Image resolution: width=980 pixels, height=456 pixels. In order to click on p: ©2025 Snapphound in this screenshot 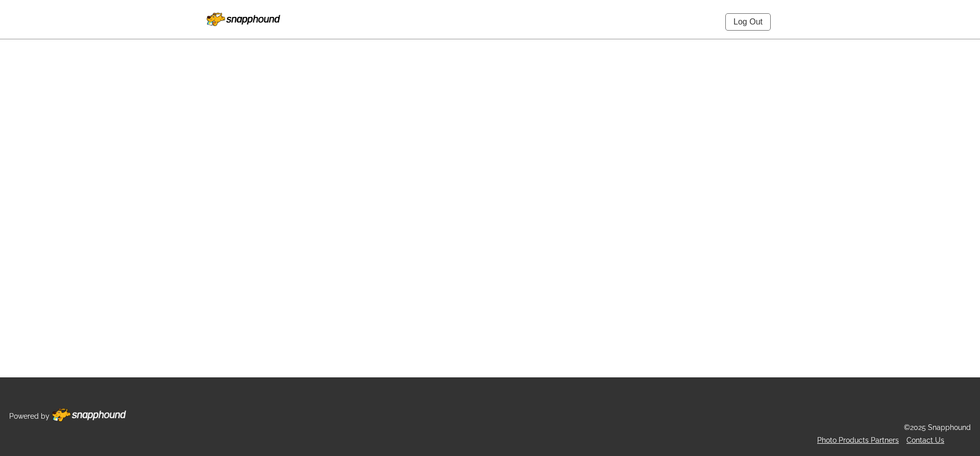, I will do `click(937, 427)`.